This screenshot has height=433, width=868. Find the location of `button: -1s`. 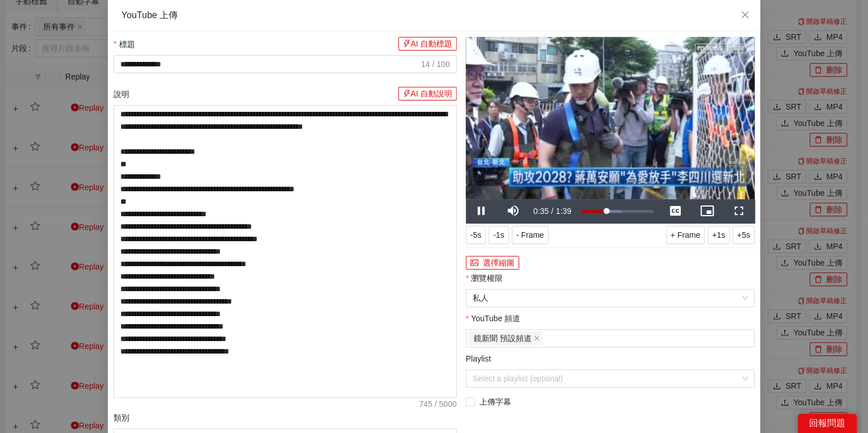

button: -1s is located at coordinates (498, 235).